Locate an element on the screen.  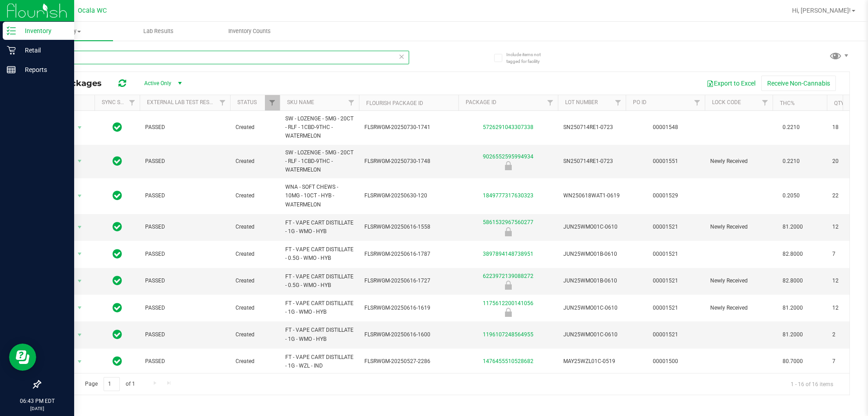
inline-svg: Retail is located at coordinates (11, 50).